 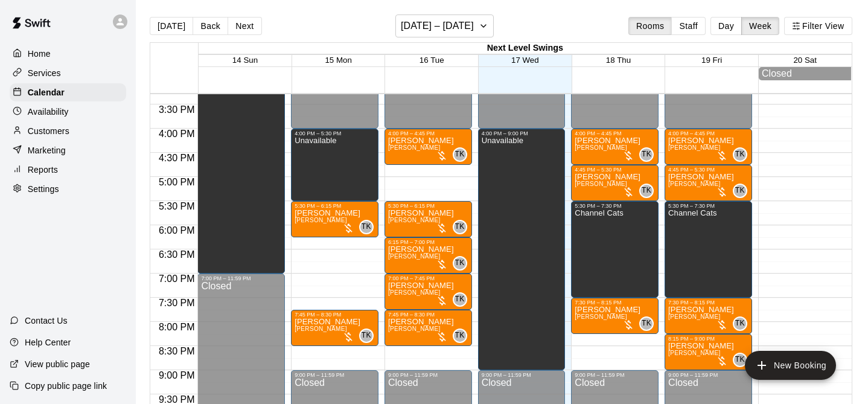 I want to click on div: 5:30 PM – 6:15 PM, so click(x=428, y=206).